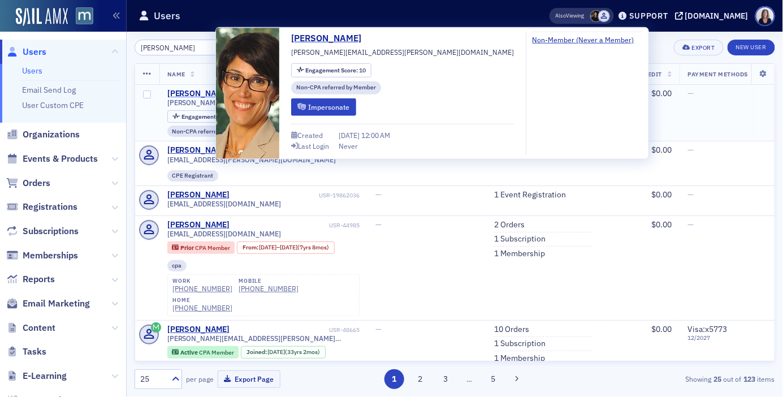 The image size is (783, 397). I want to click on button: Impersonate, so click(323, 106).